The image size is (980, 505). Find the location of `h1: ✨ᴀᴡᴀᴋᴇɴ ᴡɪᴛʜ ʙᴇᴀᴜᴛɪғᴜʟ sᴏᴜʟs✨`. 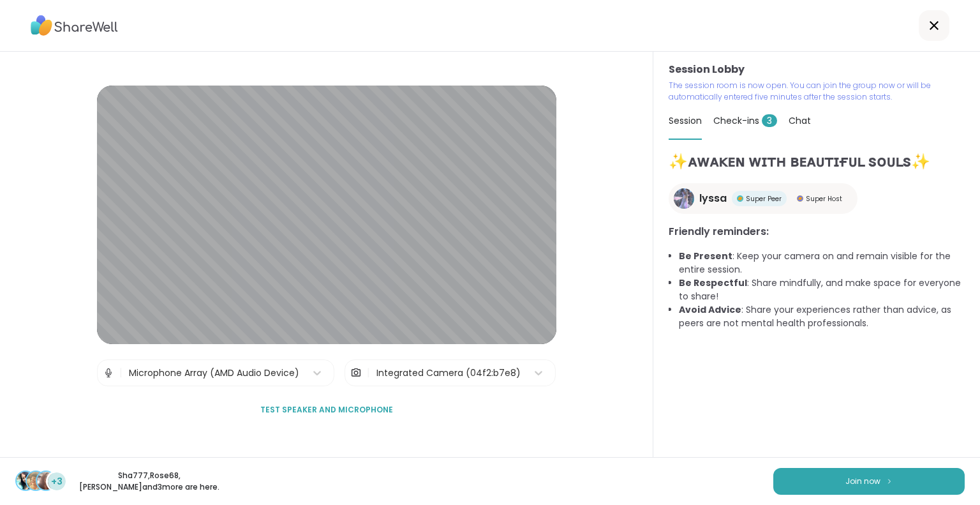

h1: ✨ᴀᴡᴀᴋᴇɴ ᴡɪᴛʜ ʙᴇᴀᴜᴛɪғᴜʟ sᴏᴜʟs✨ is located at coordinates (816, 162).